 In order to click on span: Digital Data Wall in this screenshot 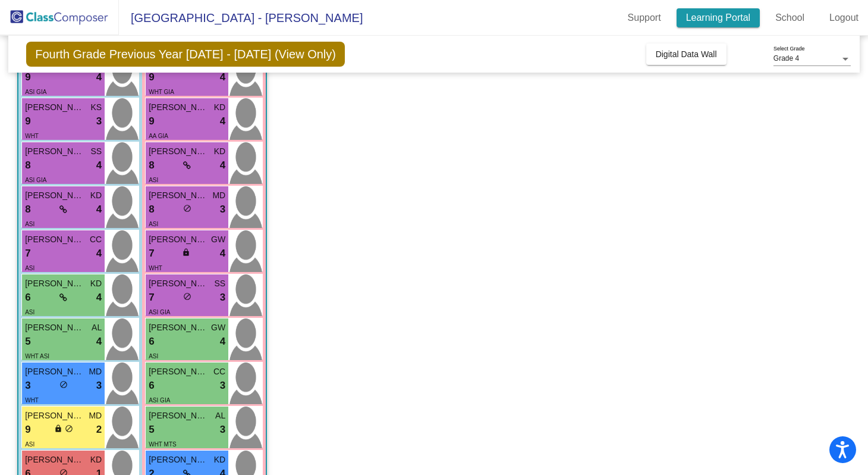, I will do `click(686, 54)`.